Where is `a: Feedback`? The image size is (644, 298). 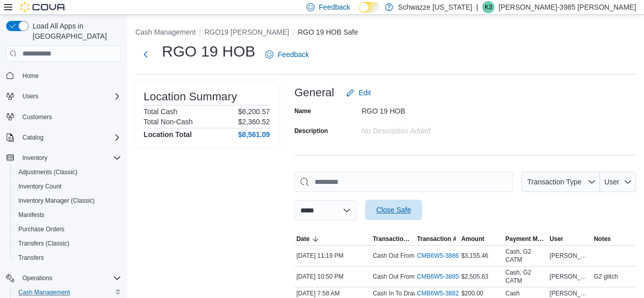
a: Feedback is located at coordinates (286, 55).